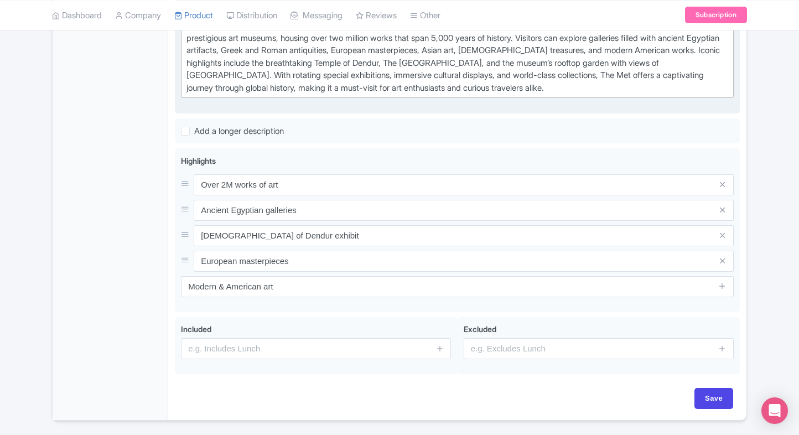  What do you see at coordinates (198, 160) in the screenshot?
I see `span: Highlights` at bounding box center [198, 160].